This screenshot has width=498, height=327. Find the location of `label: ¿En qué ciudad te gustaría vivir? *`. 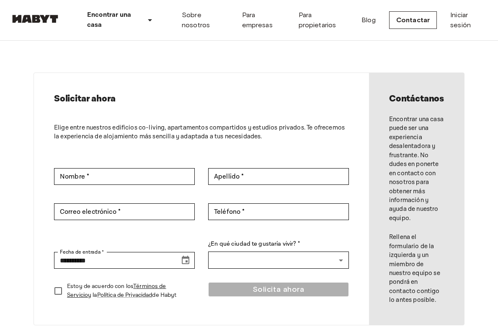

label: ¿En qué ciudad te gustaría vivir? * is located at coordinates (279, 244).